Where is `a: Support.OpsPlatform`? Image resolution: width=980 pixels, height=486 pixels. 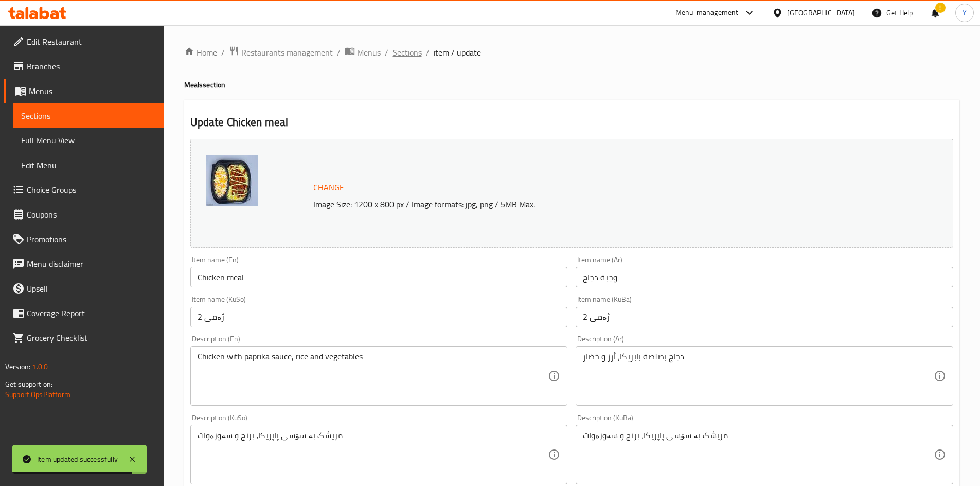
a: Support.OpsPlatform is located at coordinates (38, 394).